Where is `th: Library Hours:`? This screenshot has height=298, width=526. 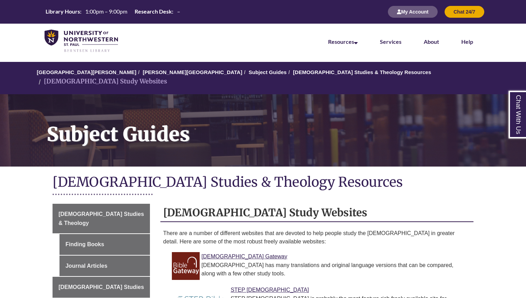
th: Library Hours: is located at coordinates (63, 11).